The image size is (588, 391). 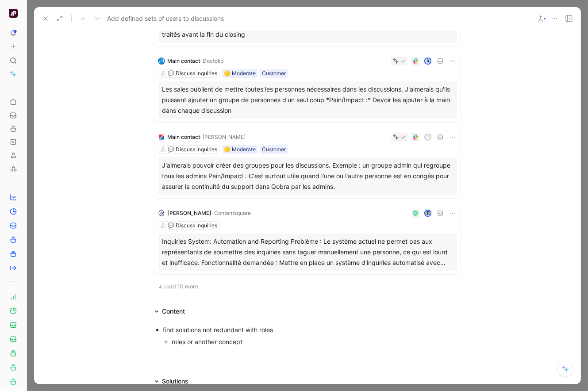 I want to click on span: · Doctolib, so click(x=212, y=60).